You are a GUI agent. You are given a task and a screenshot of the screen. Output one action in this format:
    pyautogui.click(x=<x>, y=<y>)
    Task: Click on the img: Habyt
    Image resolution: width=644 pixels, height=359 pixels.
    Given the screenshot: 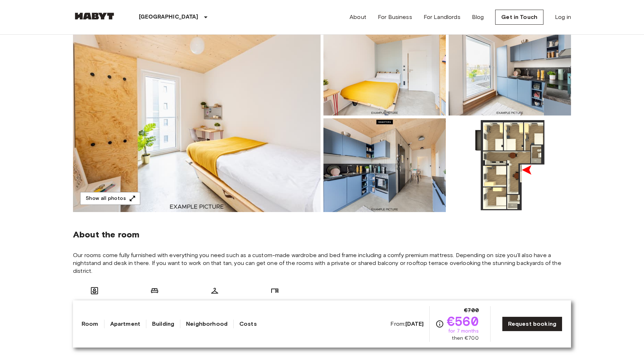 What is the action you would take?
    pyautogui.click(x=95, y=16)
    